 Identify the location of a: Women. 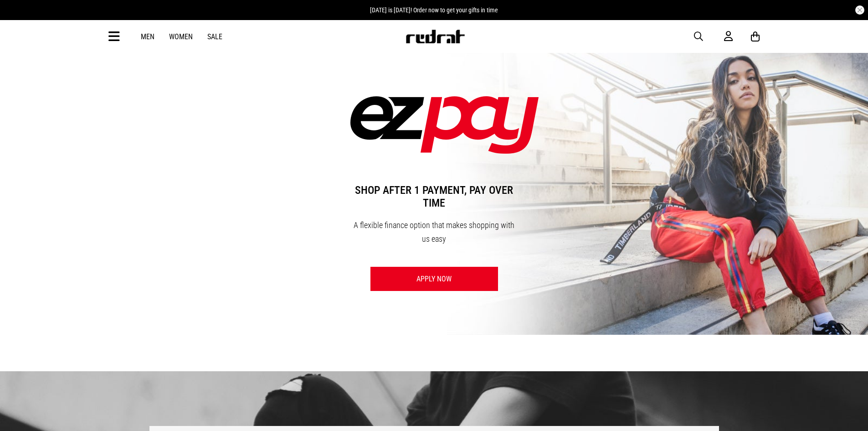
(181, 36).